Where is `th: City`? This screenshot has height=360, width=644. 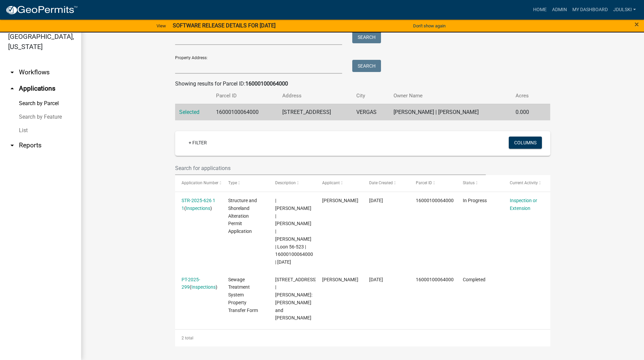
th: City is located at coordinates (371, 96).